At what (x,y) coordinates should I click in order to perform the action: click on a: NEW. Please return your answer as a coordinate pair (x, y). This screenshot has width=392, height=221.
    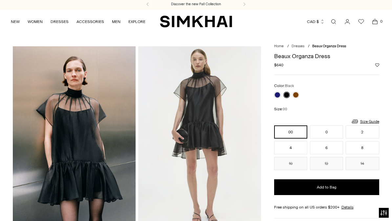
    Looking at the image, I should click on (15, 22).